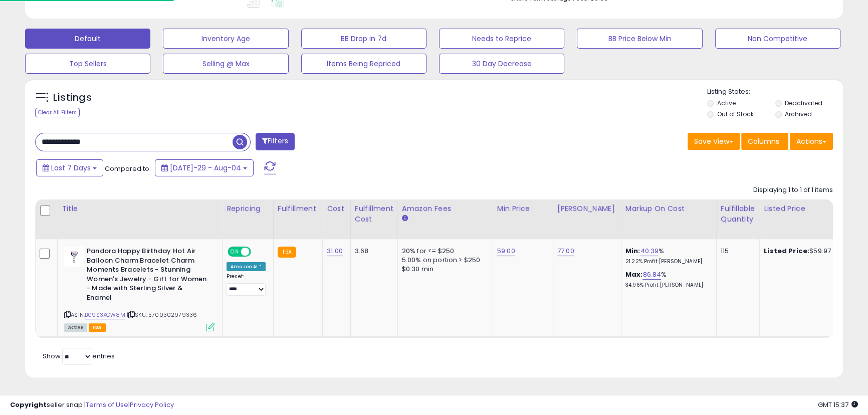  Describe the element at coordinates (147, 275) in the screenshot. I see `b: Pandora Happy Birthday Hot Air Balloon Charm Bracelet Charm Moments Bracelets - Stunning Women's ...` at that location.